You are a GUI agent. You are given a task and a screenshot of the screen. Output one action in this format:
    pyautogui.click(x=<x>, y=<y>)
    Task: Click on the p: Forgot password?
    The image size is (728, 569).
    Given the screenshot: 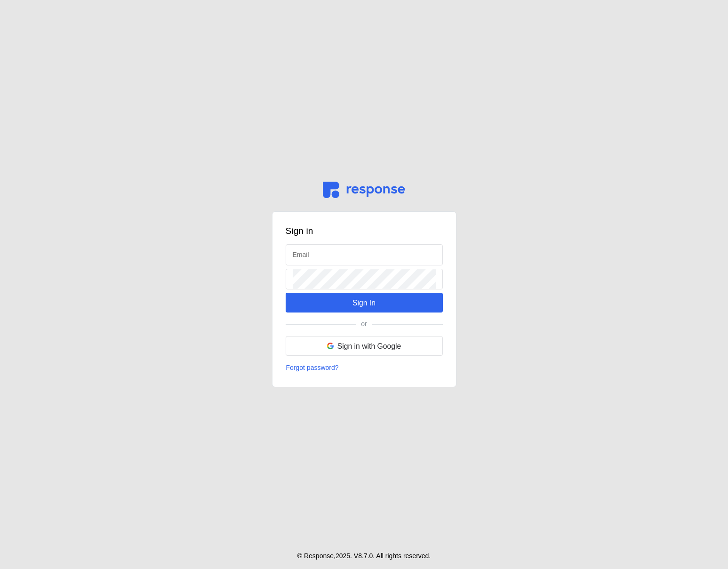 What is the action you would take?
    pyautogui.click(x=312, y=368)
    